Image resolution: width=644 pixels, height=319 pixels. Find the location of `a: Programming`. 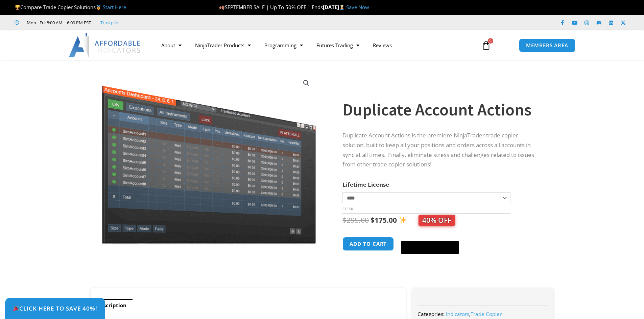

a: Programming is located at coordinates (284, 46).